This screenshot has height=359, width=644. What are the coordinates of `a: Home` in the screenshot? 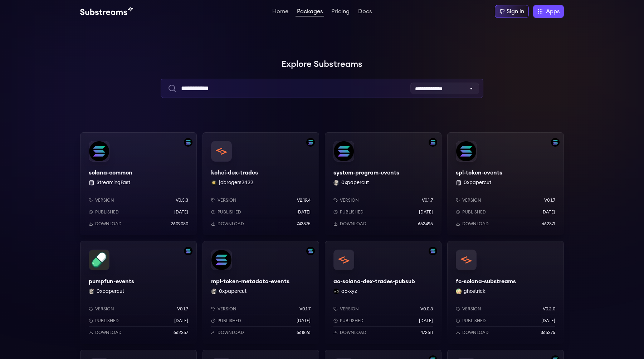 It's located at (280, 12).